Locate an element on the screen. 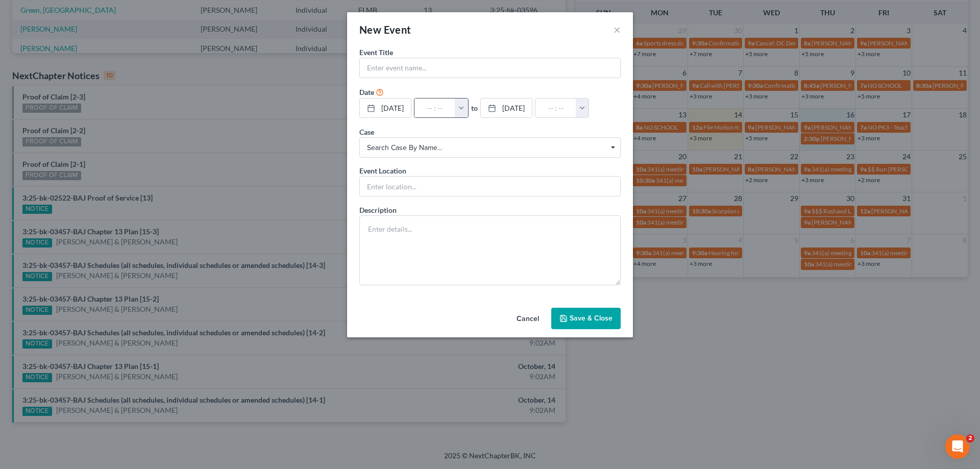 The image size is (980, 469). span: 2 is located at coordinates (971, 439).